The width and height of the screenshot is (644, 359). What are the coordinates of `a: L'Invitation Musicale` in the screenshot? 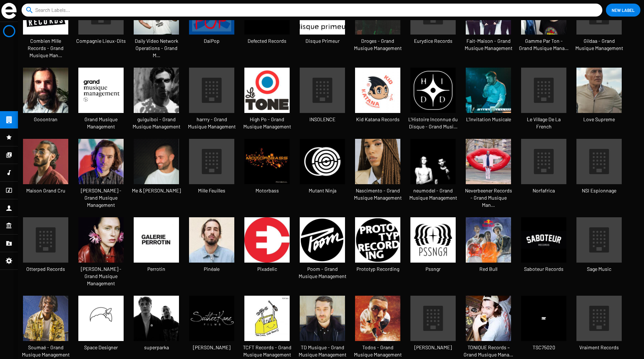 It's located at (489, 100).